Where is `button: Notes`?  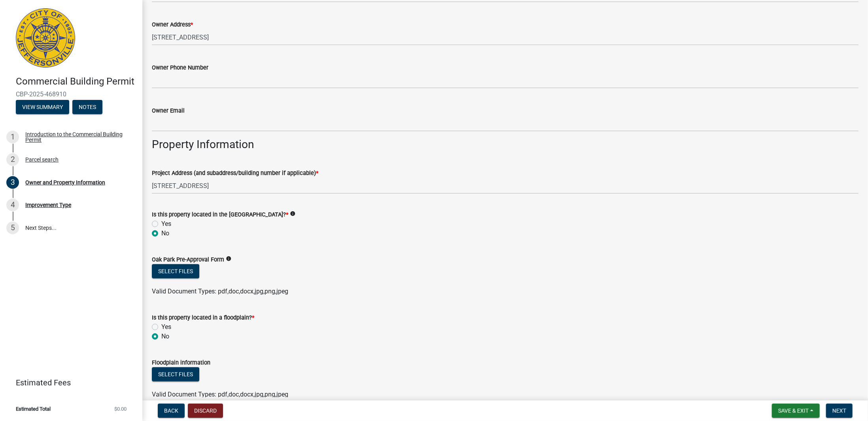
button: Notes is located at coordinates (87, 107).